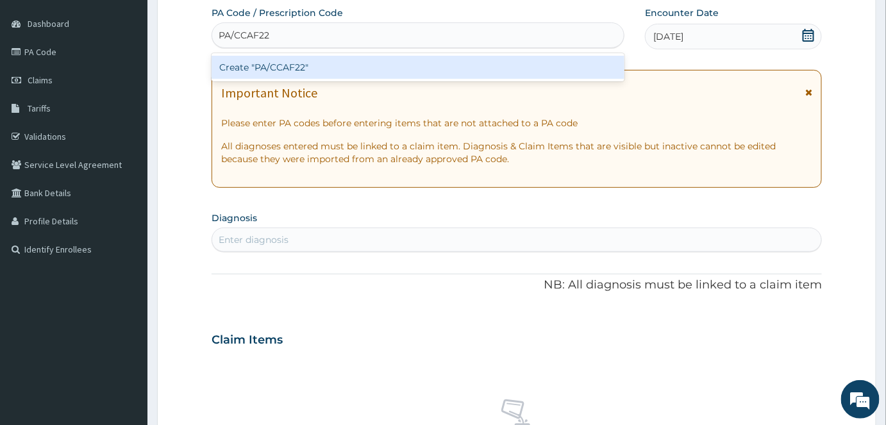 The height and width of the screenshot is (425, 886). Describe the element at coordinates (247, 340) in the screenshot. I see `h3: Claim Items` at that location.